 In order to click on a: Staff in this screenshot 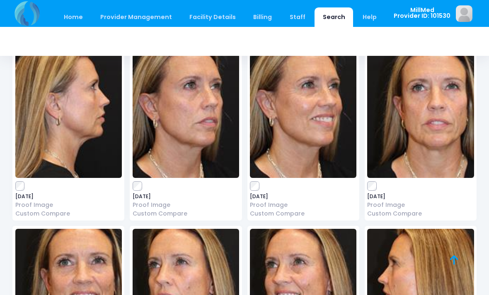, I will do `click(297, 17)`.